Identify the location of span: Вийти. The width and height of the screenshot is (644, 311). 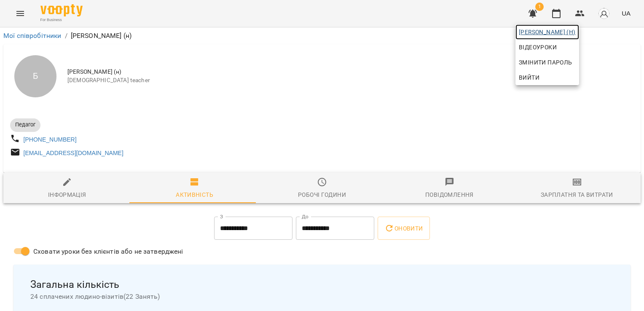
(529, 78).